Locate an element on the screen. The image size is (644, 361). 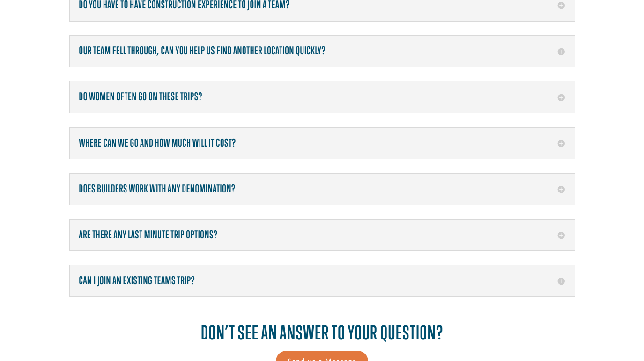
h5: Does Builders work with any denomination? is located at coordinates (322, 189).